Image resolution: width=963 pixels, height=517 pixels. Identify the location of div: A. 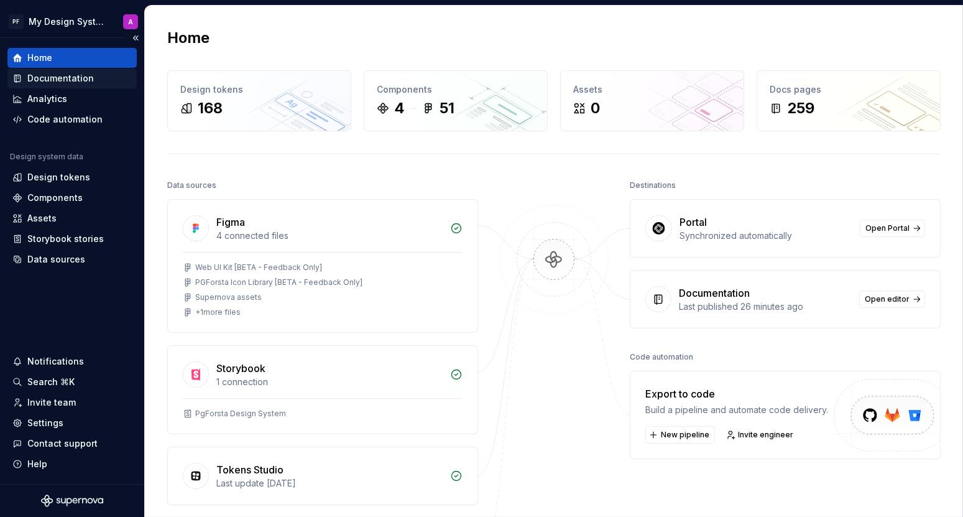
(131, 22).